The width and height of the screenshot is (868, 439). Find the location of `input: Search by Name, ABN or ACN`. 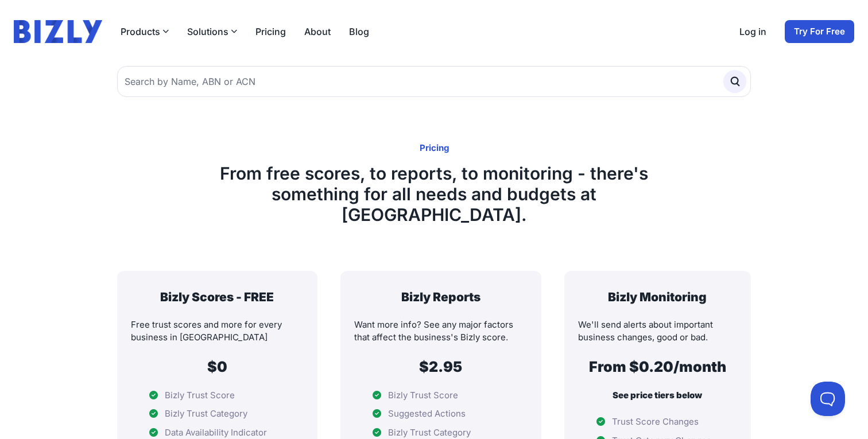

input: Search by Name, ABN or ACN is located at coordinates (434, 81).